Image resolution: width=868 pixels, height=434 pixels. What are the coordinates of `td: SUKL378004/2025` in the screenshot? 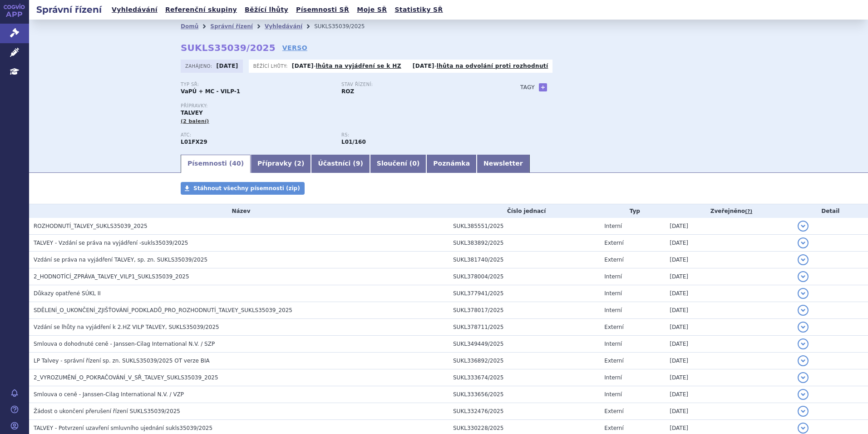 It's located at (524, 276).